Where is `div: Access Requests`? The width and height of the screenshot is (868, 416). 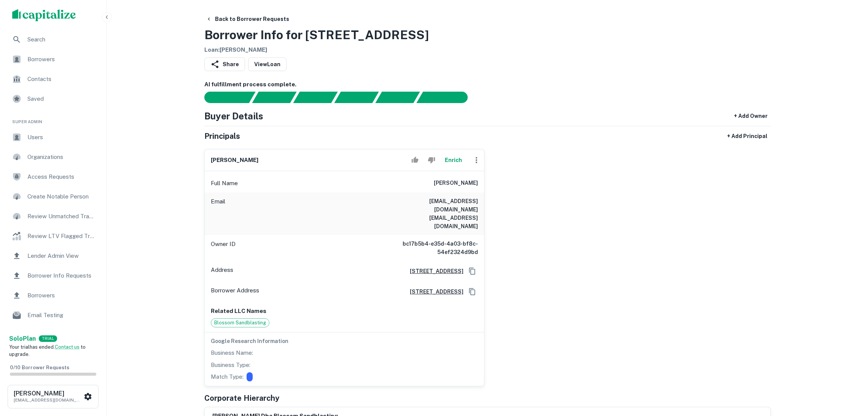
div: Access Requests is located at coordinates (53, 177).